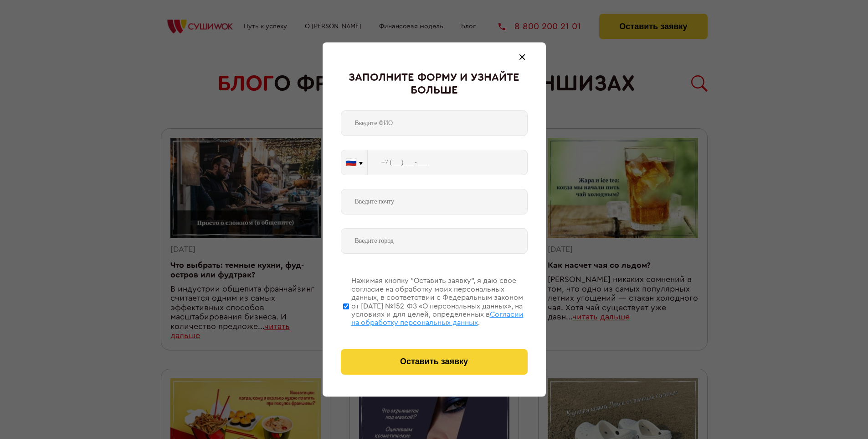 This screenshot has height=439, width=868. What do you see at coordinates (434, 123) in the screenshot?
I see `input: Введите ФИО` at bounding box center [434, 123].